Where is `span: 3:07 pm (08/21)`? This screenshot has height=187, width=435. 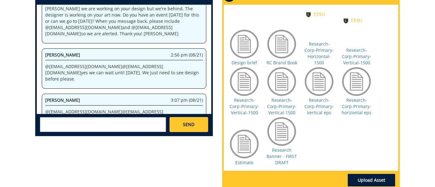 span: 3:07 pm (08/21) is located at coordinates (187, 100).